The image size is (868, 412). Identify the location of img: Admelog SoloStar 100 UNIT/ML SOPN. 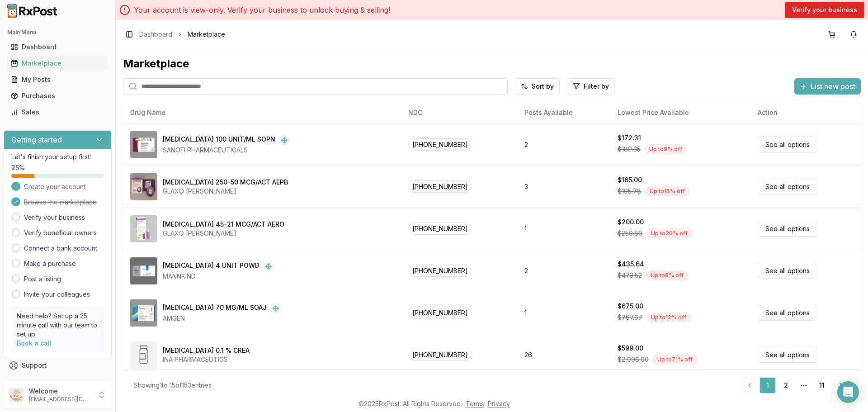
(143, 144).